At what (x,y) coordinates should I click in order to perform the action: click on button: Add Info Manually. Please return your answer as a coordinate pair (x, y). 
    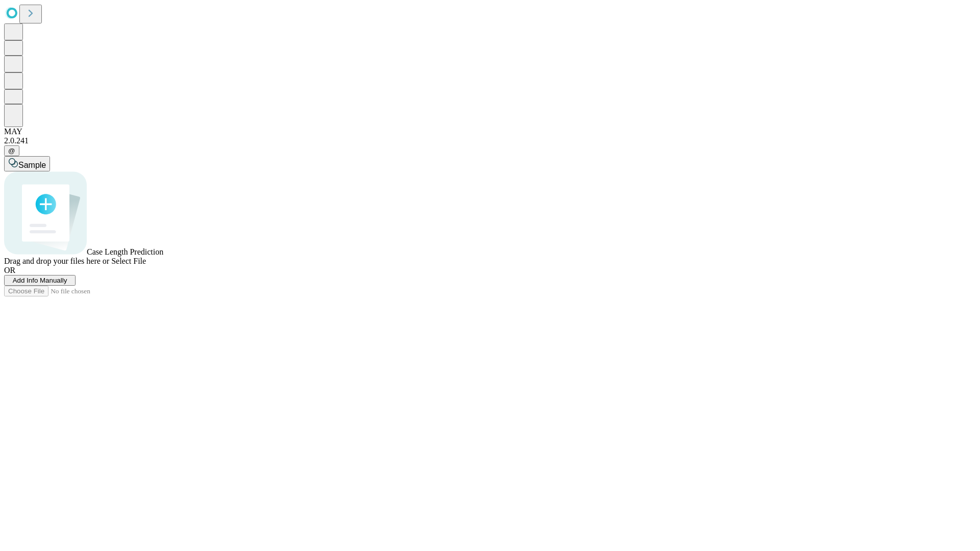
    Looking at the image, I should click on (40, 280).